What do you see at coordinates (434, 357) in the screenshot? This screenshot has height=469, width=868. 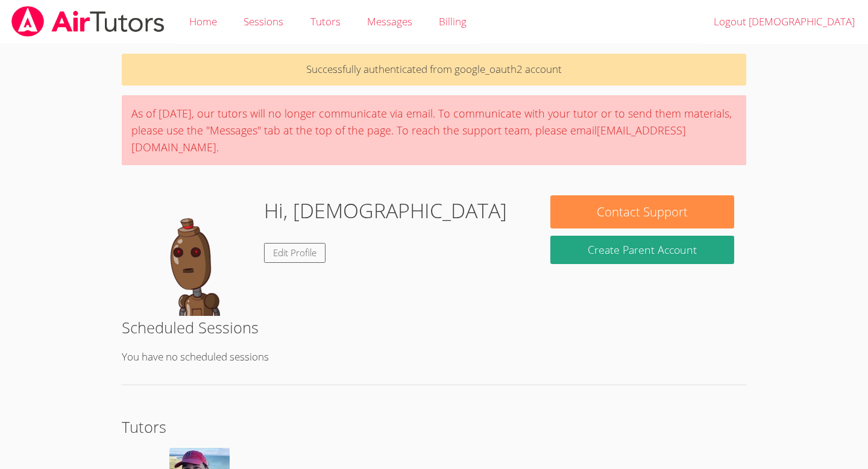 I see `p: You have no scheduled sessions` at bounding box center [434, 357].